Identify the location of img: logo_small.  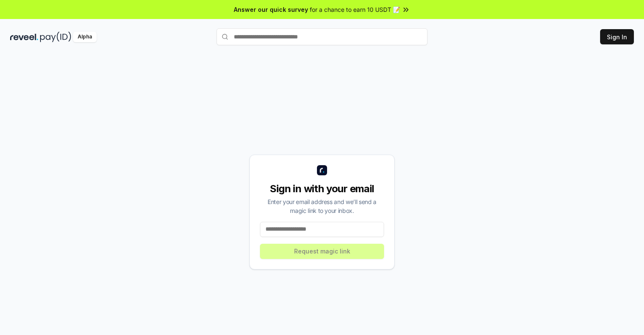
(322, 170).